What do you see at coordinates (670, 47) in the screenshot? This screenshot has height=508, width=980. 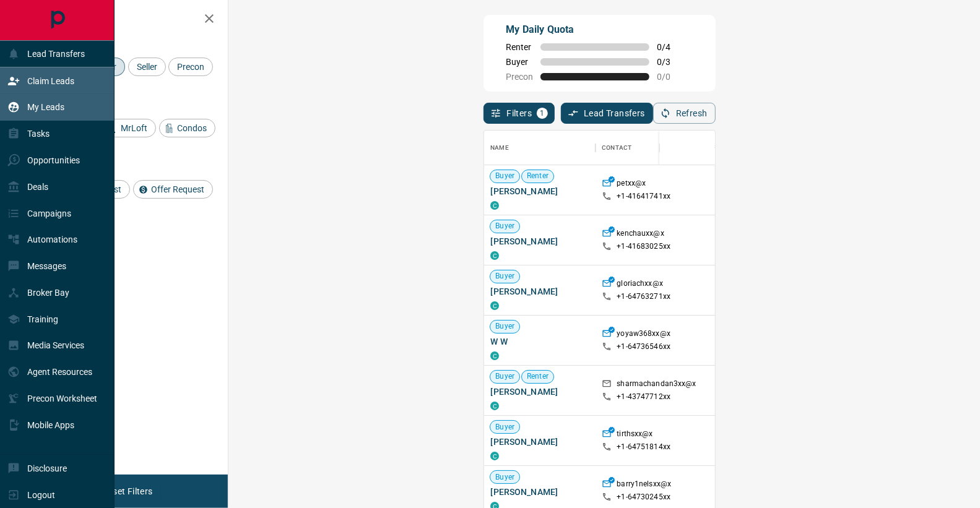 I see `span: 0 / 4` at bounding box center [670, 47].